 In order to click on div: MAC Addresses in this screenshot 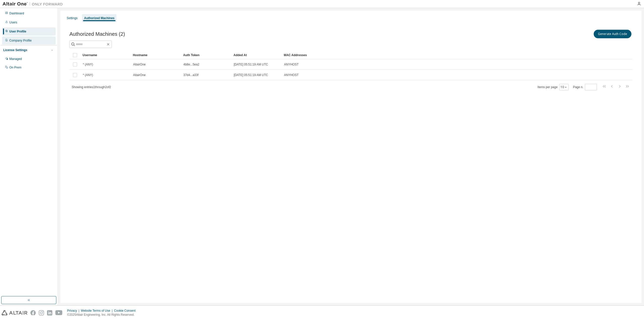, I will do `click(432, 55)`.